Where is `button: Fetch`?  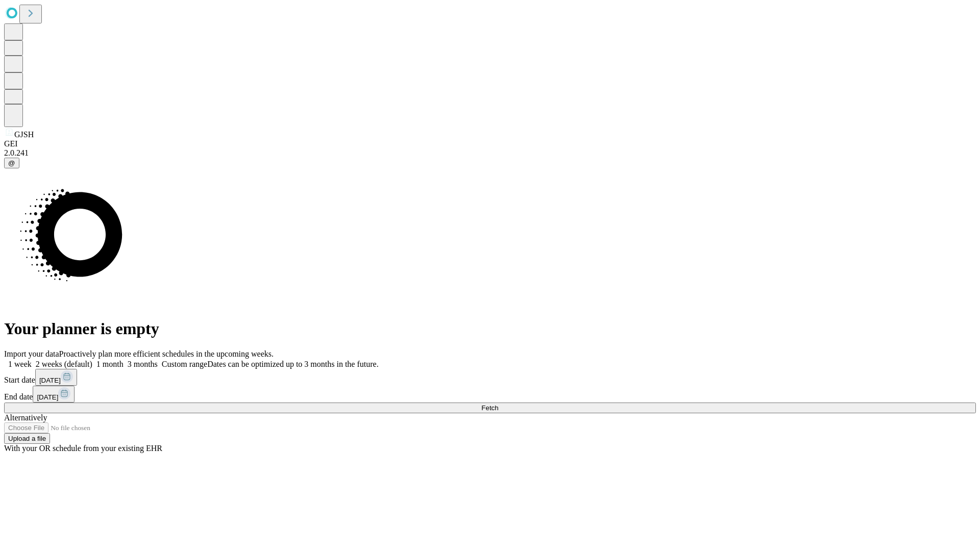 button: Fetch is located at coordinates (490, 408).